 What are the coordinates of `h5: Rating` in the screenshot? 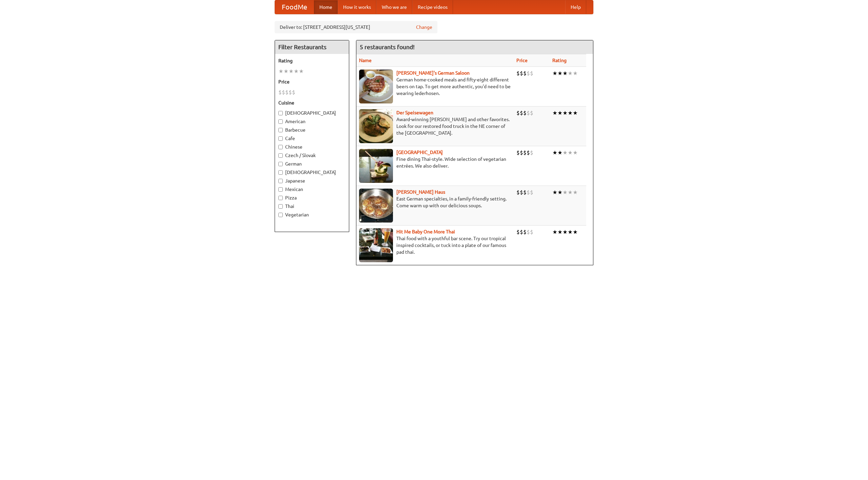 It's located at (312, 61).